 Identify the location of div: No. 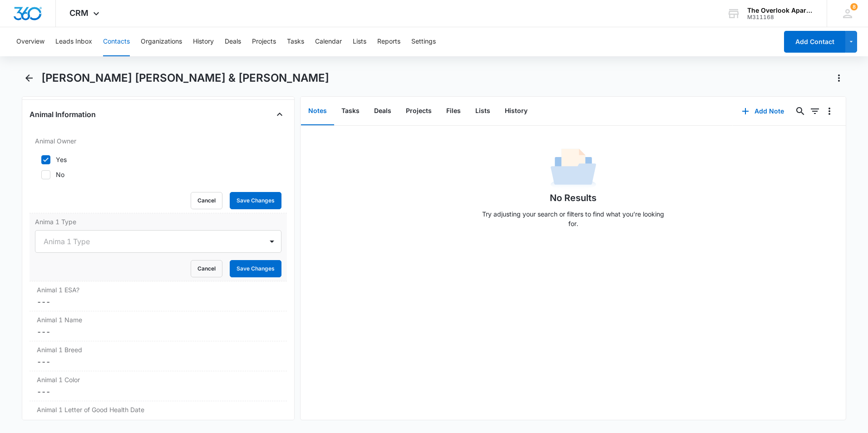
(60, 175).